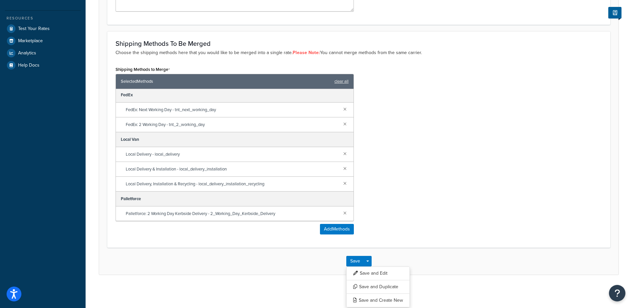 The height and width of the screenshot is (308, 632). Describe the element at coordinates (43, 29) in the screenshot. I see `a: Test Your Rates` at that location.